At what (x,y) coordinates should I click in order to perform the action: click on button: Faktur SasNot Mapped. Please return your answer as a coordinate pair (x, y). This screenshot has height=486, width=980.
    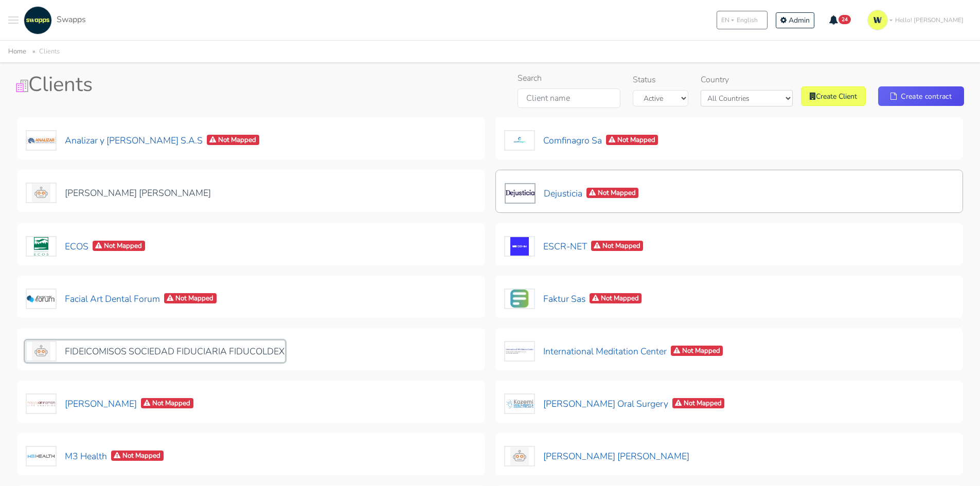
    Looking at the image, I should click on (573, 299).